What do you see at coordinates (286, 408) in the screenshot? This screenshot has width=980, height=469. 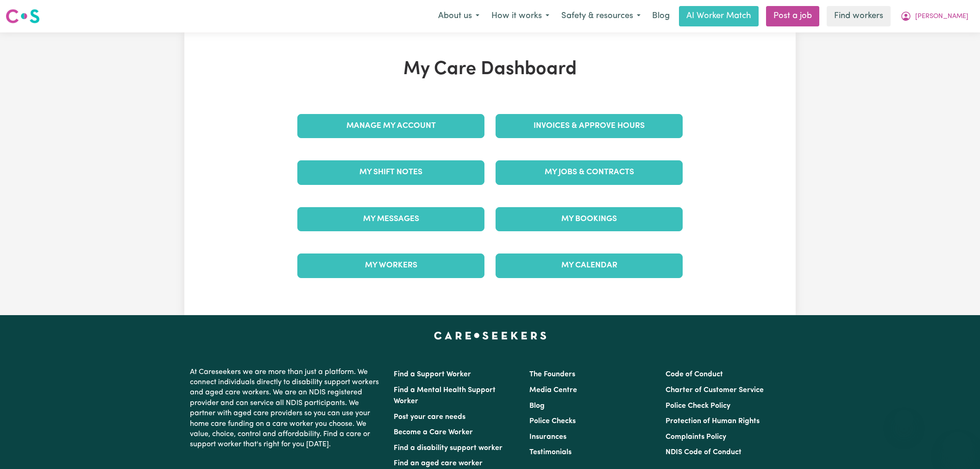 I see `p: At Careseekers we are more than just a platform. We connect individuals directly to disability su...` at bounding box center [286, 408].